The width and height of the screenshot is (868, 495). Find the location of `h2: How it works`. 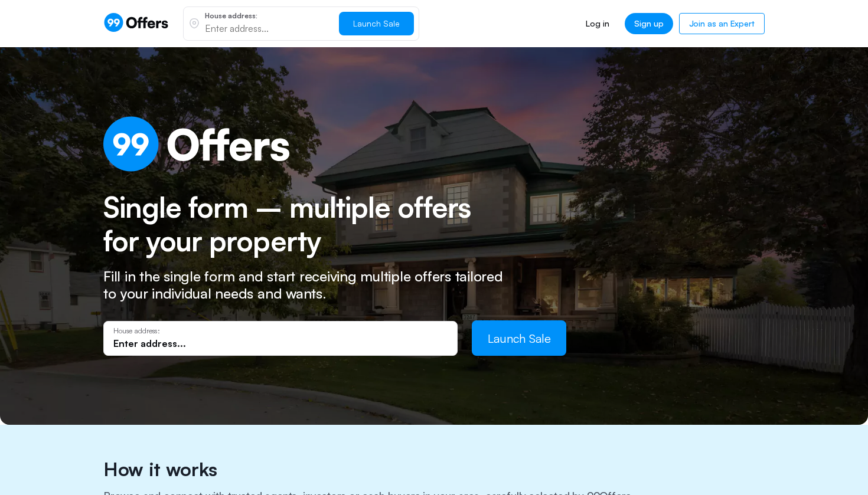

h2: How it works is located at coordinates (434, 474).